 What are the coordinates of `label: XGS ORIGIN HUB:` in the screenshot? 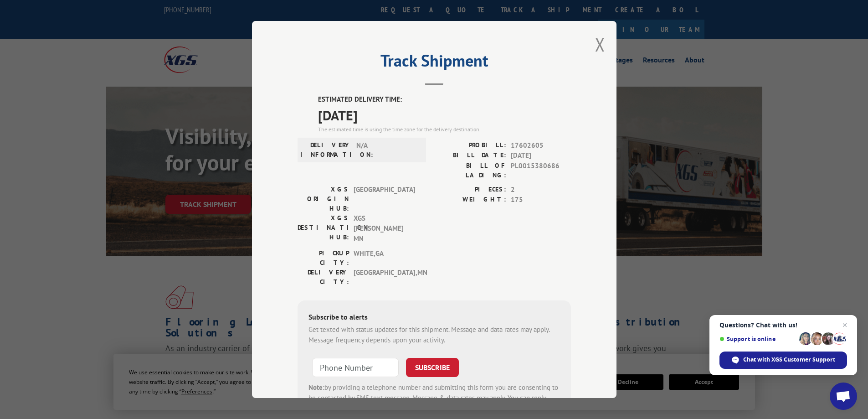 It's located at (323, 199).